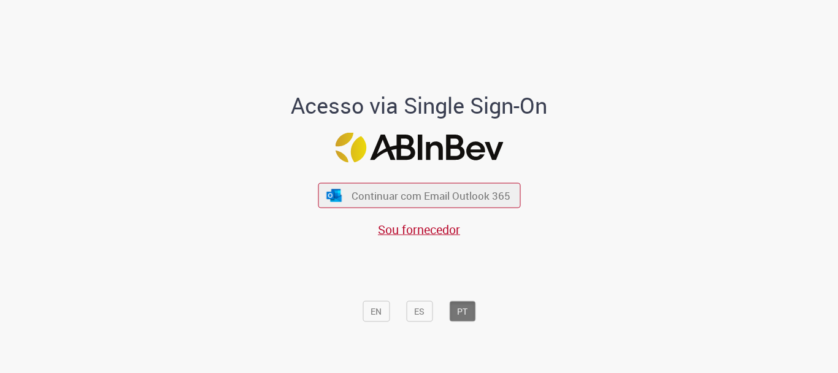  Describe the element at coordinates (419, 195) in the screenshot. I see `button: ícone Azure/Microsoft 360 Continuar com Email Outlook 365` at that location.